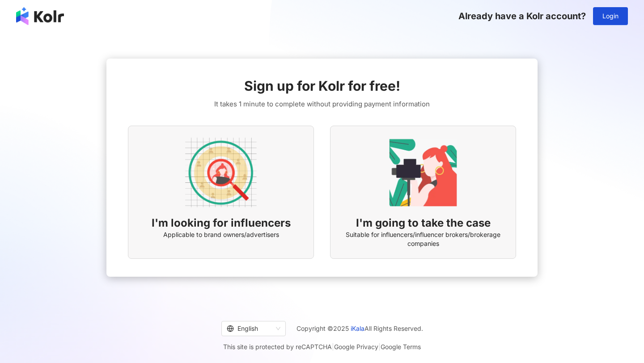 This screenshot has height=363, width=644. What do you see at coordinates (611, 16) in the screenshot?
I see `span: Login` at bounding box center [611, 16].